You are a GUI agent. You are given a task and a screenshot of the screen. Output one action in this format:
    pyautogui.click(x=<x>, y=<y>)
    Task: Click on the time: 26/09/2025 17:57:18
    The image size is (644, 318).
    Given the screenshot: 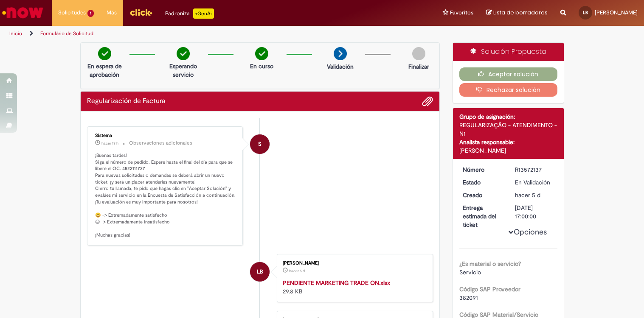 What is the action you would take?
    pyautogui.click(x=527, y=195)
    